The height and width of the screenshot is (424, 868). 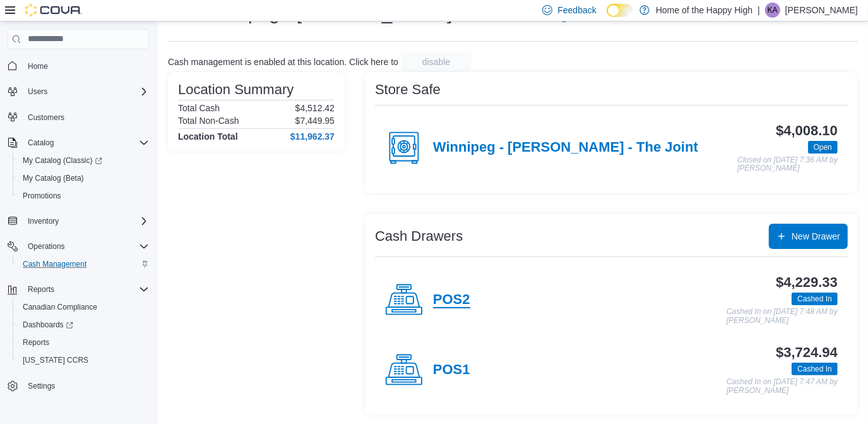 What do you see at coordinates (84, 307) in the screenshot?
I see `button: Canadian Compliance` at bounding box center [84, 307].